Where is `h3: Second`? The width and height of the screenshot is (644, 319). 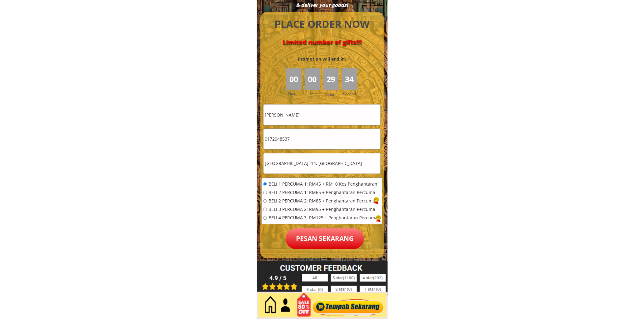 h3: Second is located at coordinates (351, 94).